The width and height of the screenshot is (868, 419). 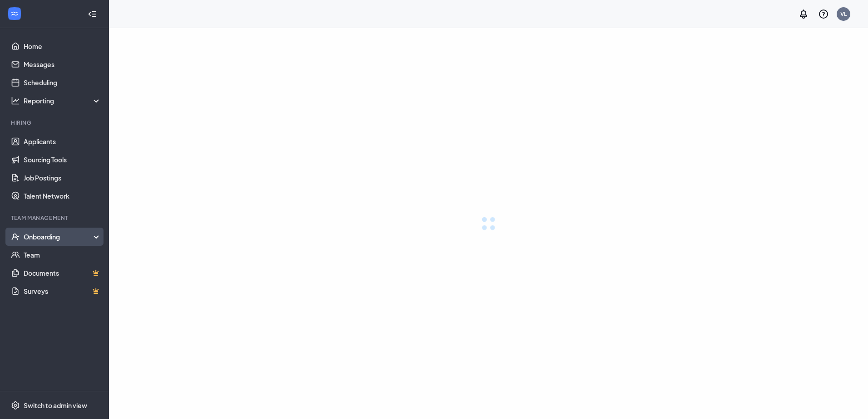 What do you see at coordinates (804, 14) in the screenshot?
I see `svg: Notifications` at bounding box center [804, 14].